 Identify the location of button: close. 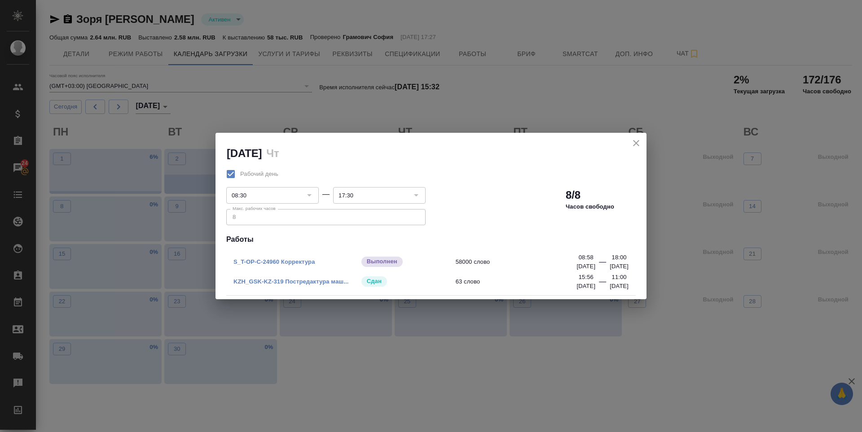
(636, 143).